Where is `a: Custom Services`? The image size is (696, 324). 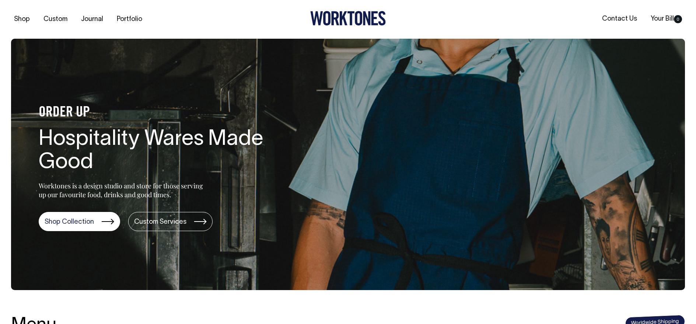
a: Custom Services is located at coordinates (170, 222).